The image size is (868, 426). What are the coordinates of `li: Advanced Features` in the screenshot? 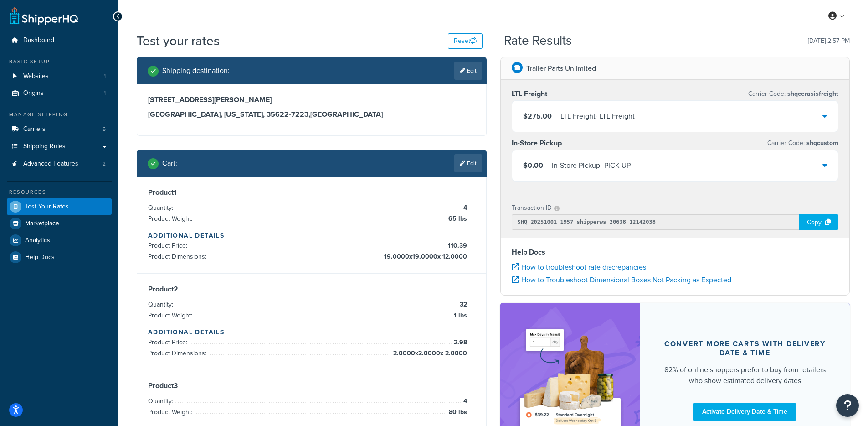 It's located at (59, 163).